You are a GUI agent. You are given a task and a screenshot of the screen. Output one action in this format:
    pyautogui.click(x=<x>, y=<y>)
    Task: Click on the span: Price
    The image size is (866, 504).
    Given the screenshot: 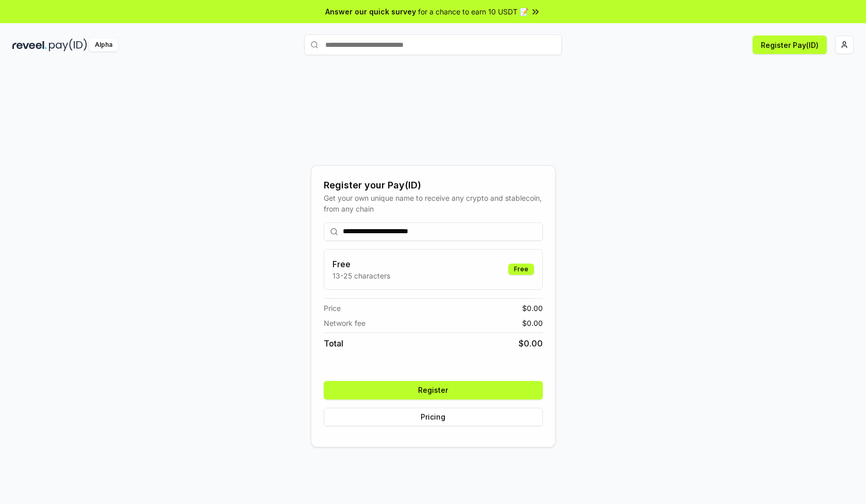 What is the action you would take?
    pyautogui.click(x=332, y=308)
    